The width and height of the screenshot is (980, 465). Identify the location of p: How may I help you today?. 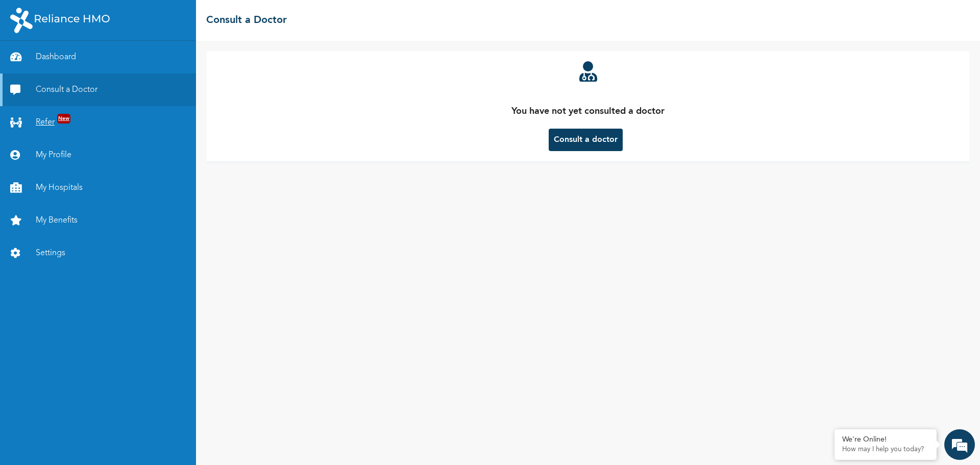
(885, 450).